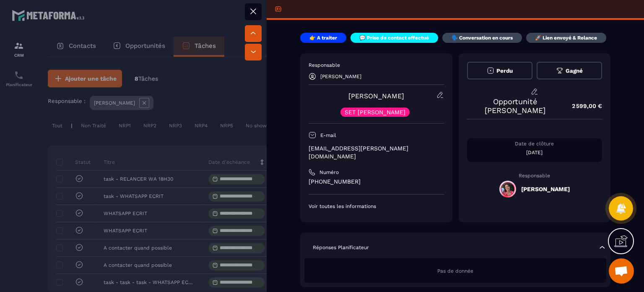  I want to click on span: Pas de donnée, so click(455, 271).